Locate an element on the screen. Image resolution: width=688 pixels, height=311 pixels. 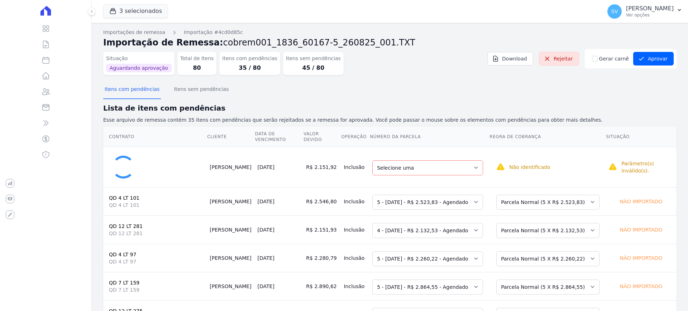
dt: Itens sem pendências is located at coordinates (313, 58).